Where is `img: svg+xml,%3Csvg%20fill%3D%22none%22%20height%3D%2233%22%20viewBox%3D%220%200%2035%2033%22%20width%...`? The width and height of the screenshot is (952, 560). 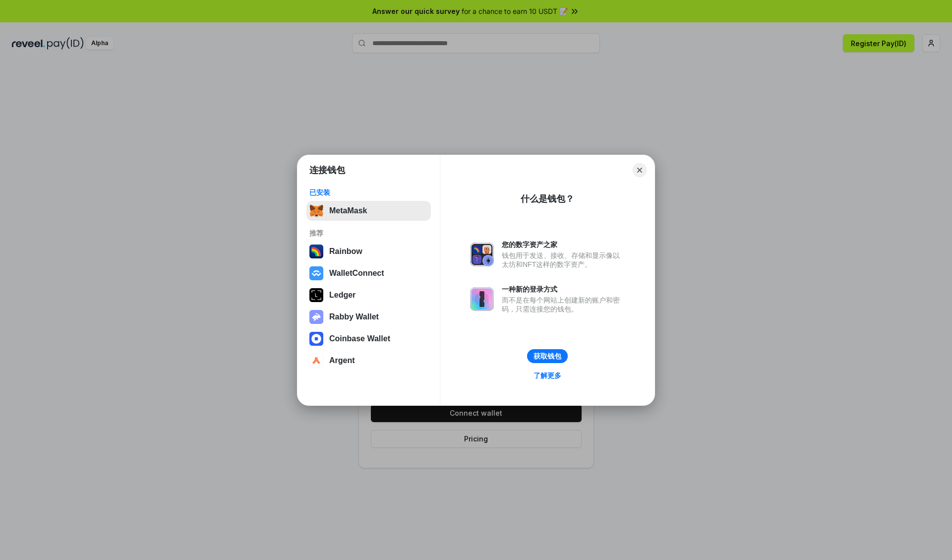
img: svg+xml,%3Csvg%20fill%3D%22none%22%20height%3D%2233%22%20viewBox%3D%220%200%2035%2033%22%20width%... is located at coordinates (316, 210).